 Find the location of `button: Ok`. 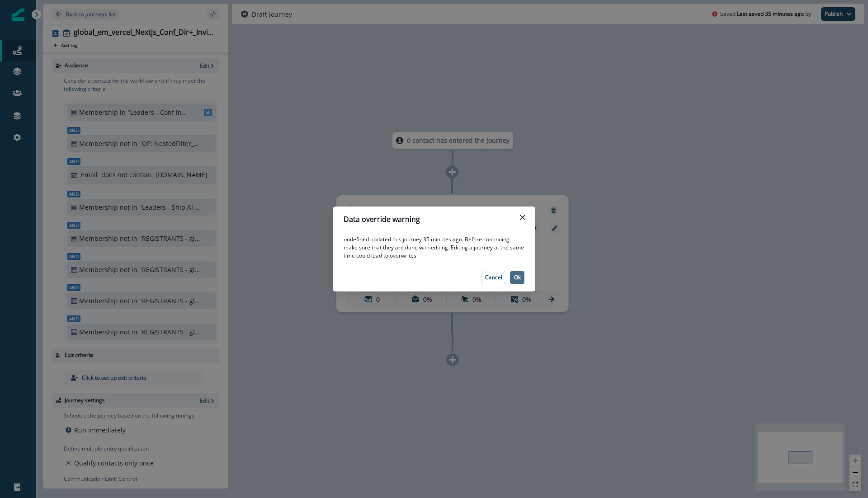

button: Ok is located at coordinates (517, 277).